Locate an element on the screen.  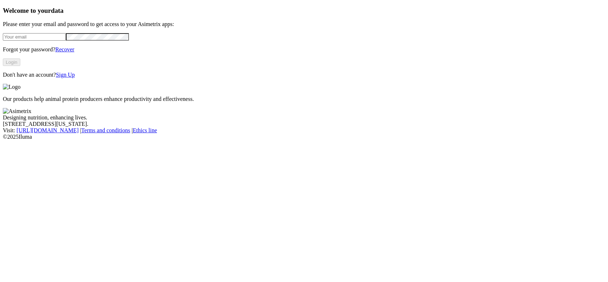
p: Please enter your email and password to get access to your Asimetrix apps: is located at coordinates (304, 24).